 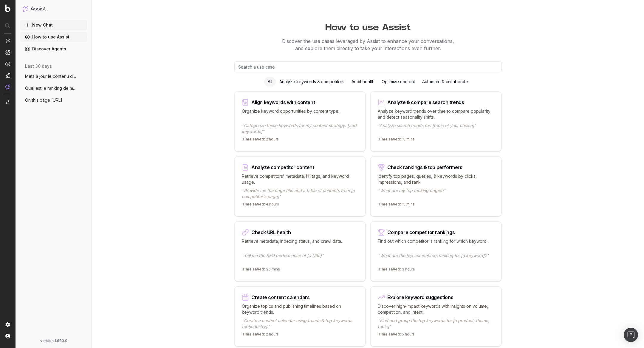 I want to click on h1: How to use Assist, so click(x=368, y=26).